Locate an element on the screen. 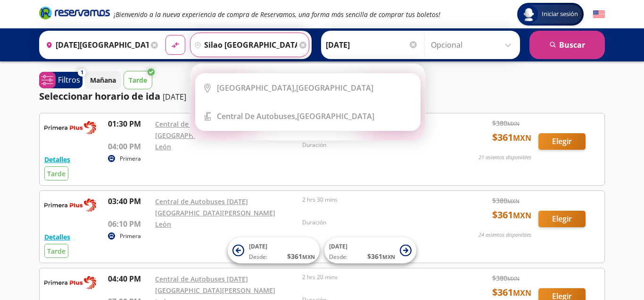 Image resolution: width=644 pixels, height=300 pixels. button: Mañana is located at coordinates (103, 80).